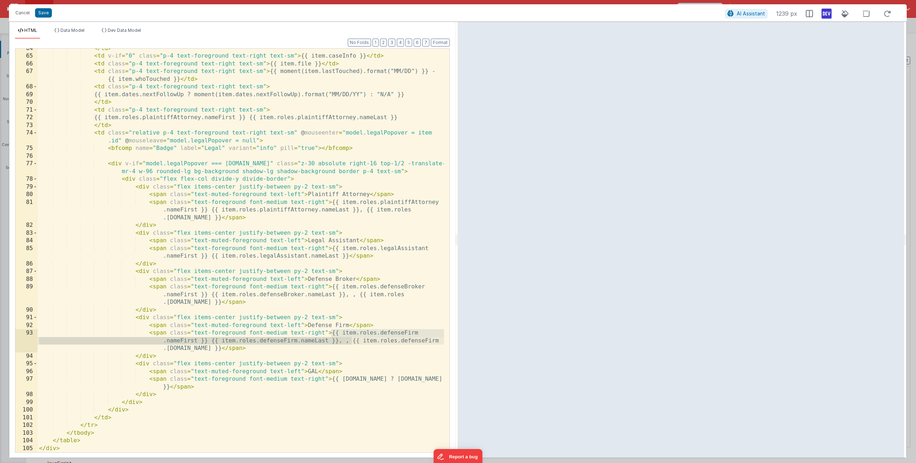 The image size is (916, 463). What do you see at coordinates (750, 13) in the screenshot?
I see `span: AI Assistant` at bounding box center [750, 13].